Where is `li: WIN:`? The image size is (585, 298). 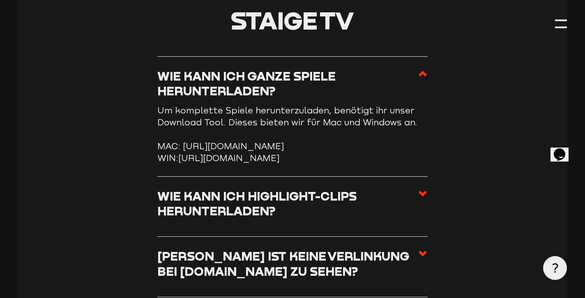
li: WIN: is located at coordinates (292, 158).